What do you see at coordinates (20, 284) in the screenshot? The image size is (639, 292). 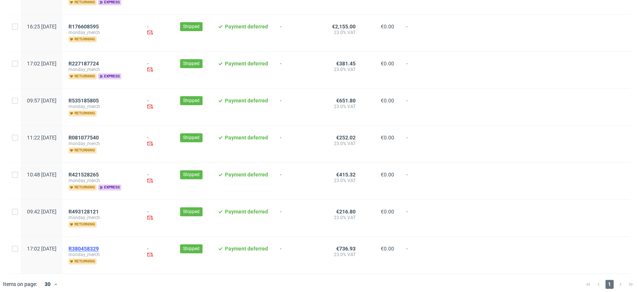 I see `span: Items on page:` at bounding box center [20, 284].